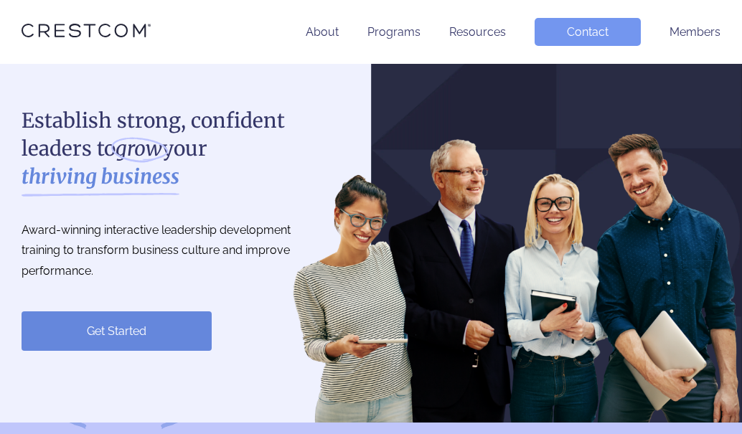 This screenshot has height=434, width=742. I want to click on p: Award-winning interactive leadership development training to transform business culture and impro..., so click(172, 251).